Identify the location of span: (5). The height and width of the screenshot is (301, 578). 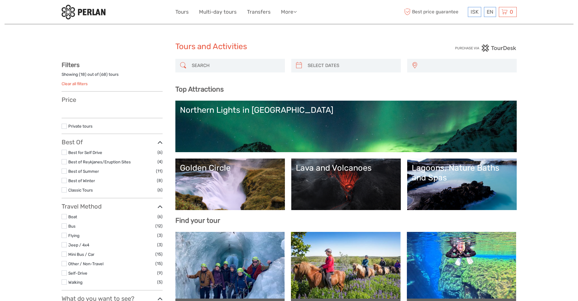
(160, 282).